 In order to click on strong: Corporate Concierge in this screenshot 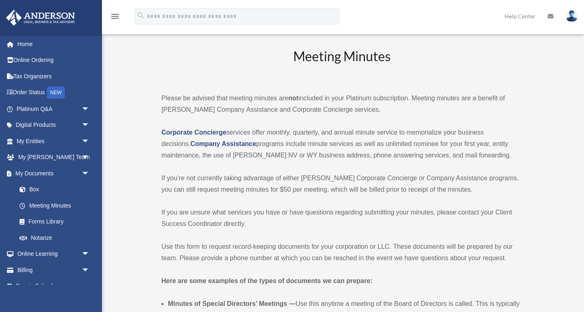, I will do `click(194, 132)`.